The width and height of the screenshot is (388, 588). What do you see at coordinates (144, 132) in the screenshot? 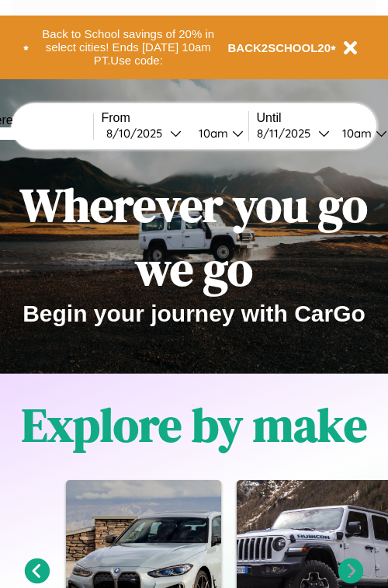
I see `button: 8/10/2025` at bounding box center [144, 132].